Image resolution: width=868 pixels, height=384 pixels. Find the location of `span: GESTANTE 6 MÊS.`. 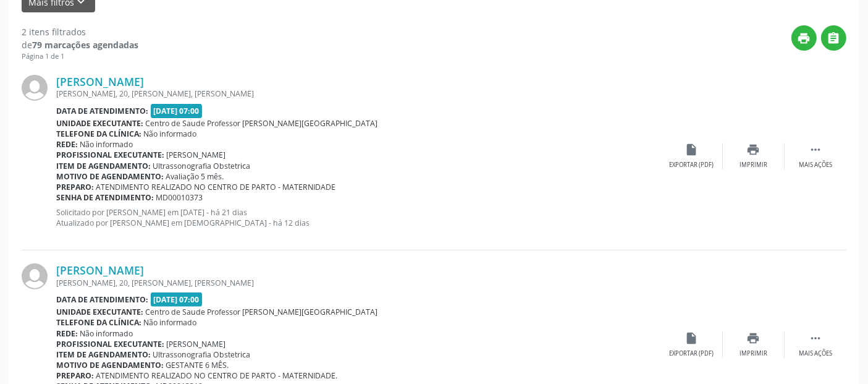

span: GESTANTE 6 MÊS. is located at coordinates (198, 365).